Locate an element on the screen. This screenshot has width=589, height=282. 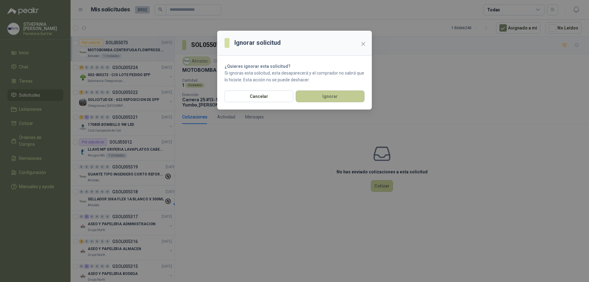
button: Close is located at coordinates (363, 44).